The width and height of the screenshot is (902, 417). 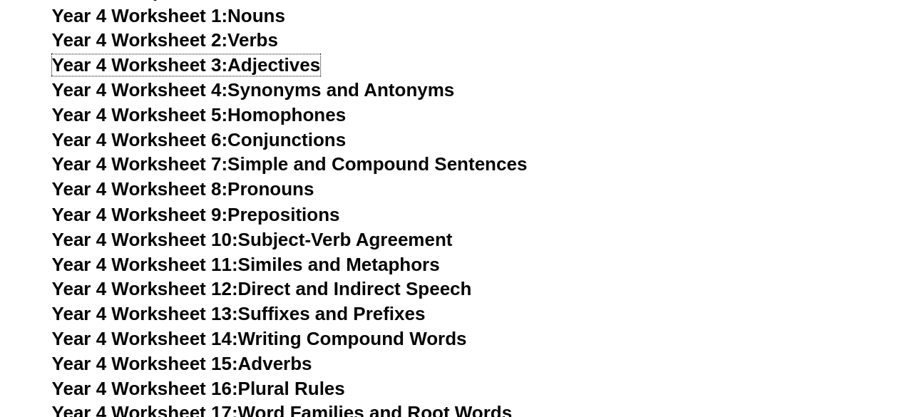 I want to click on span: Year 4 Worksheet 8:, so click(x=140, y=189).